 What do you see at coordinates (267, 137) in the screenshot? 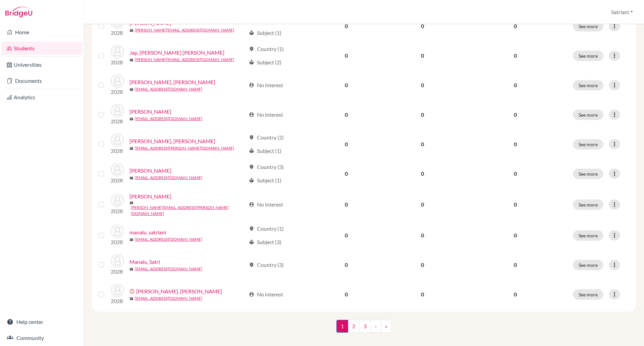
I see `div: Country (2)` at bounding box center [267, 137].